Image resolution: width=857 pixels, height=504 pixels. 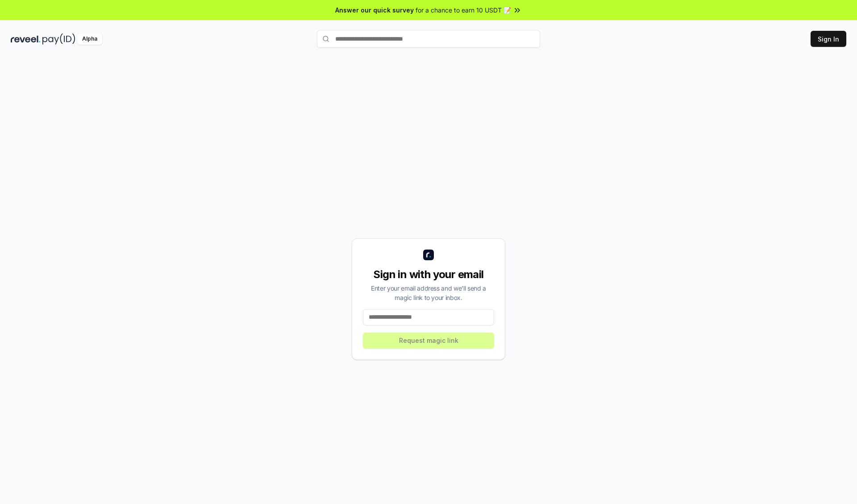 I want to click on span: Answer our quick survey, so click(x=375, y=10).